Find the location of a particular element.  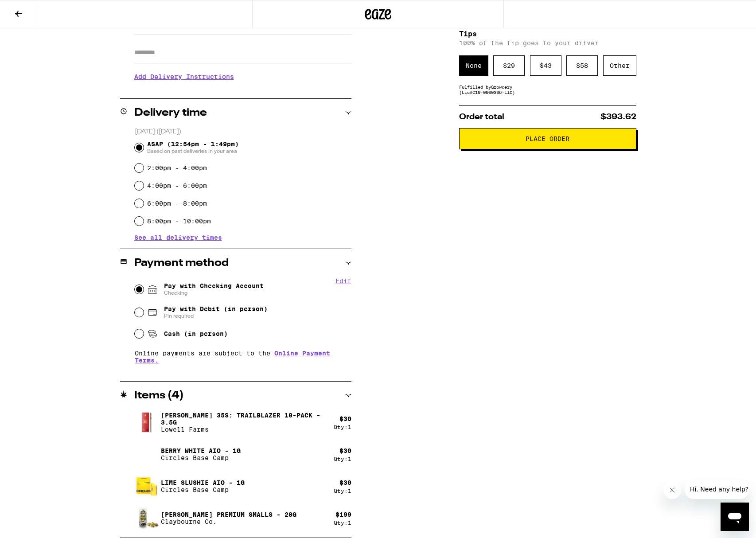

span: Cash (in person) is located at coordinates (196, 334).